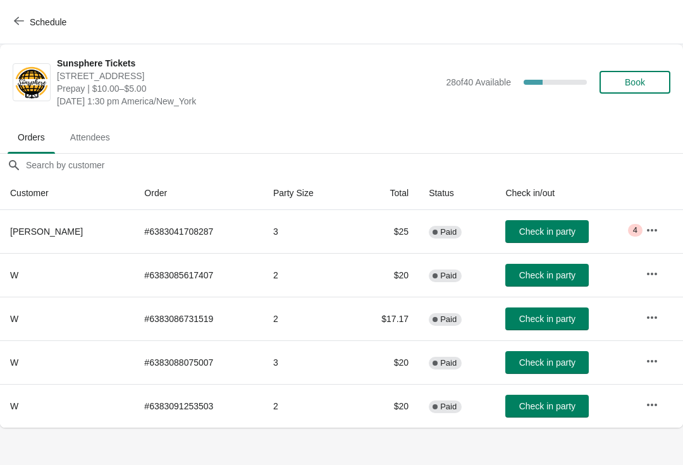 This screenshot has width=683, height=465. I want to click on td: $17.17, so click(385, 318).